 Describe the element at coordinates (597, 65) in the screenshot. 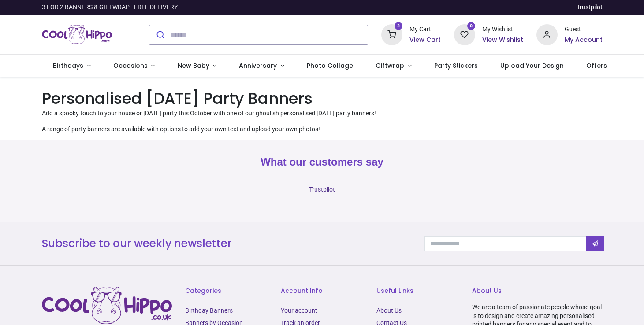

I see `span: Offers` at that location.